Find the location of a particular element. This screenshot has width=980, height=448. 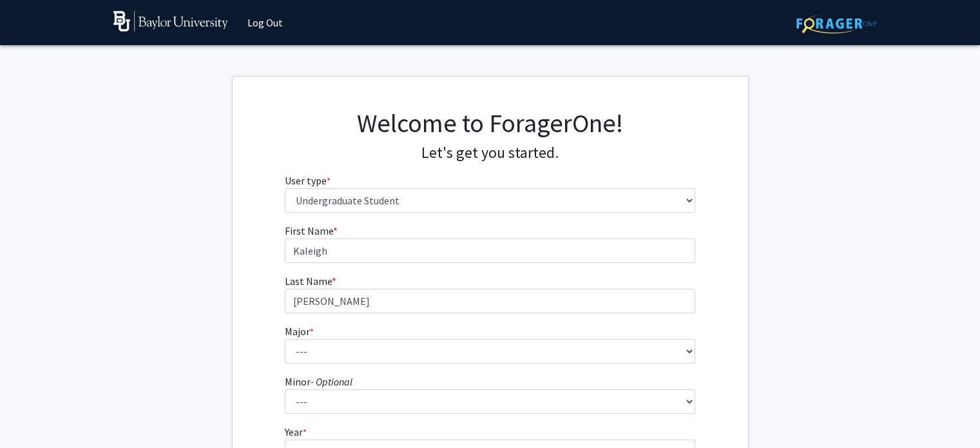

i: - Optional is located at coordinates (331, 381).